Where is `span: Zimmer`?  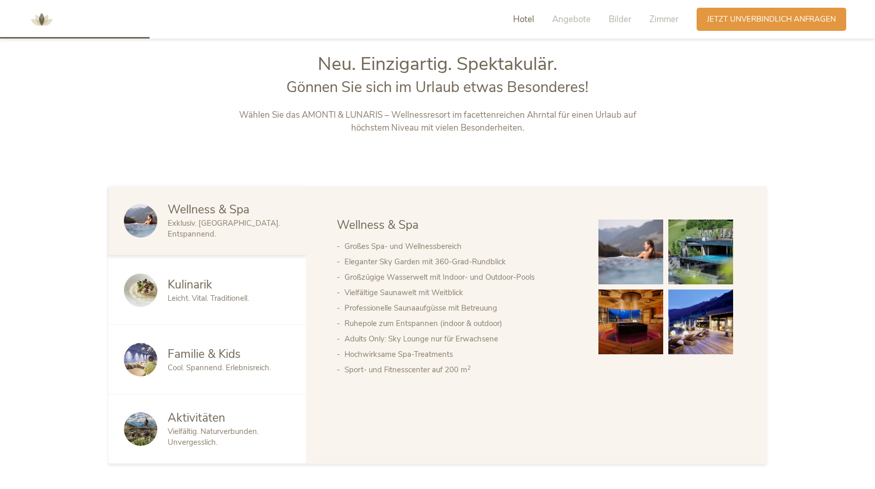 span: Zimmer is located at coordinates (664, 19).